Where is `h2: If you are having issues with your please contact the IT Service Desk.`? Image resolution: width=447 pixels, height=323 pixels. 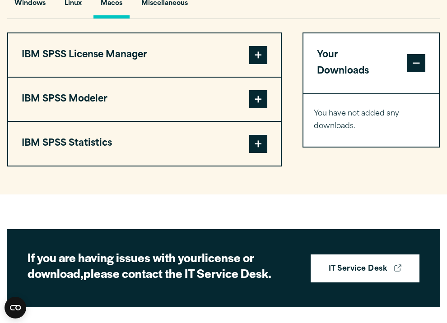 h2: If you are having issues with your please contact the IT Service Desk. is located at coordinates (162, 265).